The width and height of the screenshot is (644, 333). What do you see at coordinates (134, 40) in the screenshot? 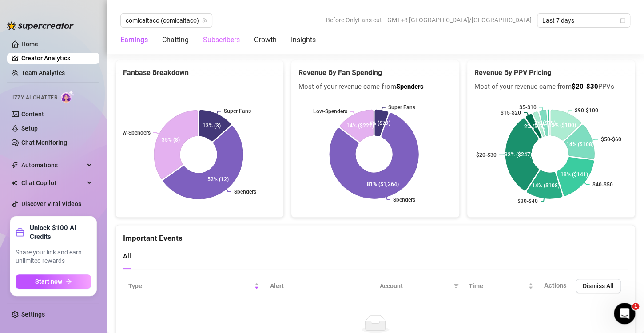
I see `div: Earnings` at bounding box center [134, 40].